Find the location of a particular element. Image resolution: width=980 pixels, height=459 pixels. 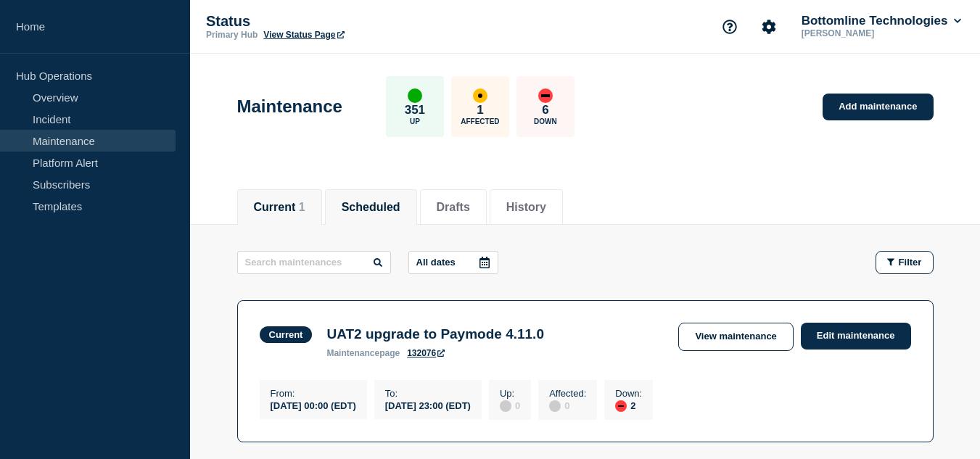

a: View Status Page is located at coordinates (303, 35).